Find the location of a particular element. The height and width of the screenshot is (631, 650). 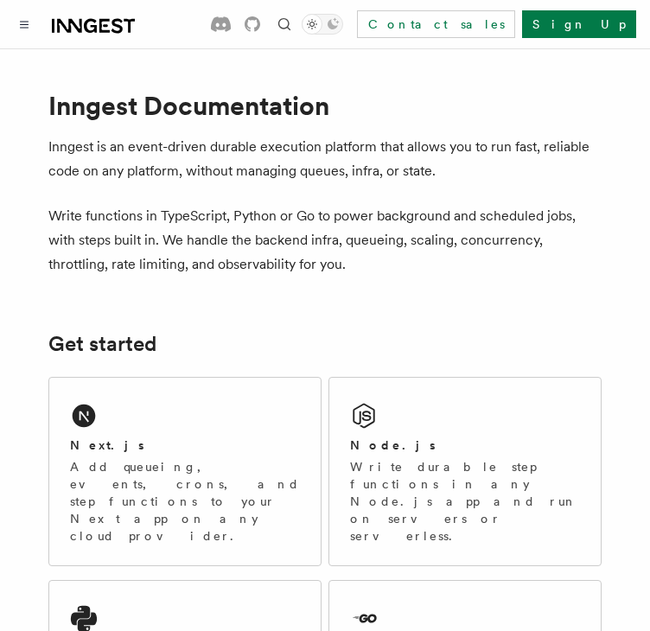

button: Find something... is located at coordinates (284, 24).